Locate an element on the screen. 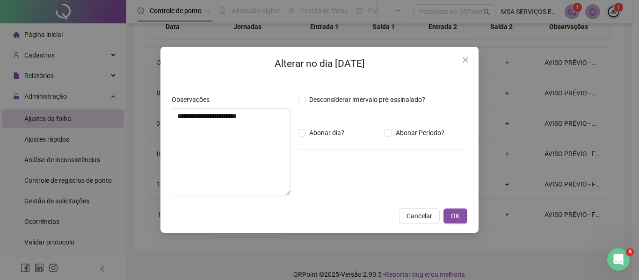 The width and height of the screenshot is (639, 280). span: 5 is located at coordinates (630, 252).